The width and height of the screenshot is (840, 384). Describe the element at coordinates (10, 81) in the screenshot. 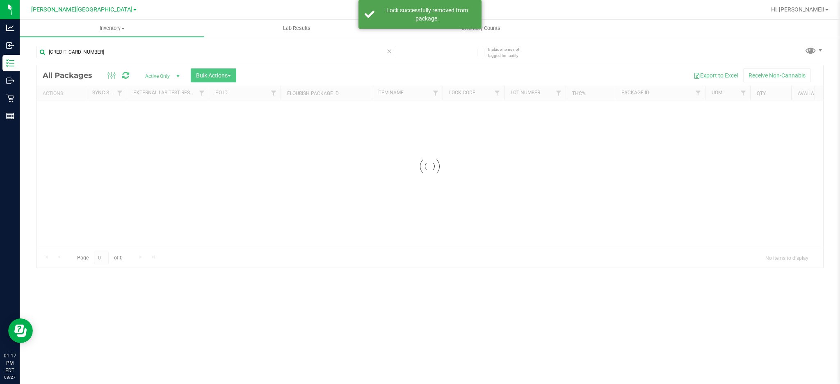

I see `inline-svg: Outbound` at that location.